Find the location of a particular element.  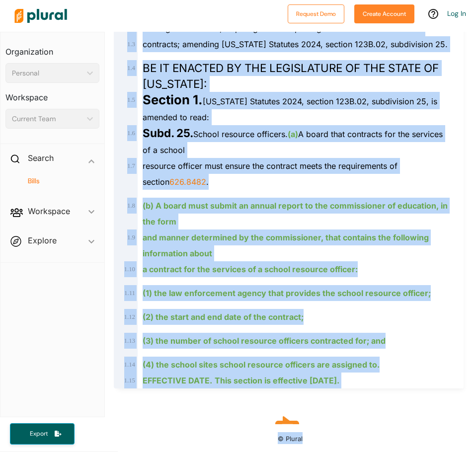

span: Export is located at coordinates (39, 434).